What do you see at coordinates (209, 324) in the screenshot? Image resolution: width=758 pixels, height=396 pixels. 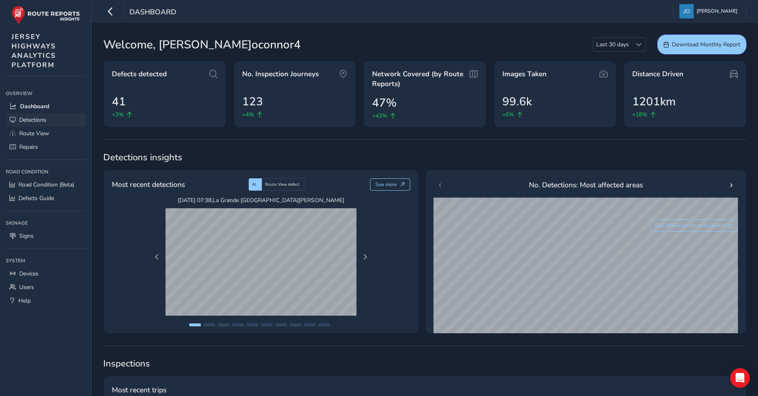 I see `button: Page 2` at bounding box center [209, 324].